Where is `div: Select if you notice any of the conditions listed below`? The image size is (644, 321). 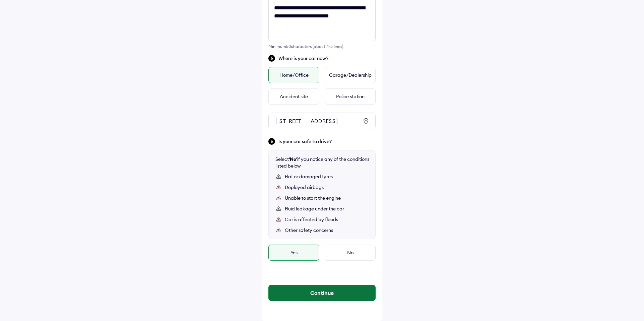 div: Select if you notice any of the conditions listed below is located at coordinates (322, 162).